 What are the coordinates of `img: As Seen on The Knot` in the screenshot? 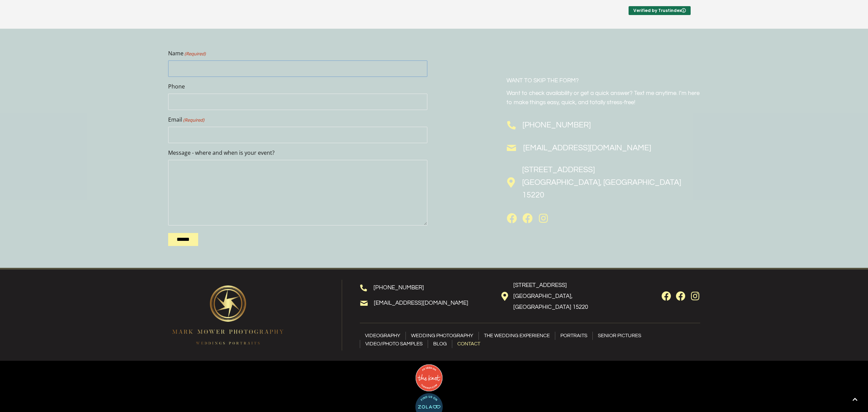 It's located at (429, 378).